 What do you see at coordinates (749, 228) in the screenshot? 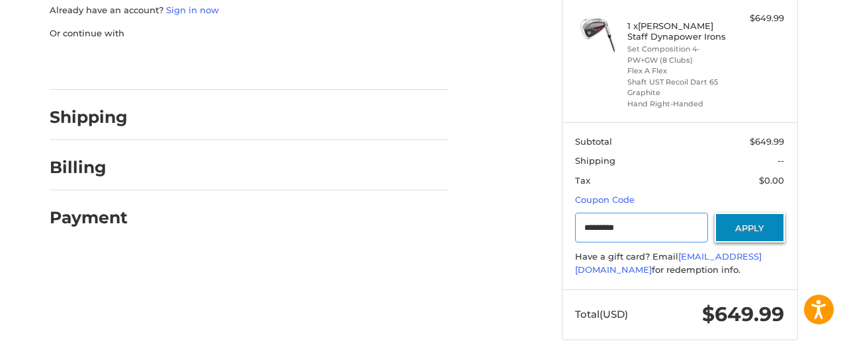
I see `button: Apply` at bounding box center [749, 228].